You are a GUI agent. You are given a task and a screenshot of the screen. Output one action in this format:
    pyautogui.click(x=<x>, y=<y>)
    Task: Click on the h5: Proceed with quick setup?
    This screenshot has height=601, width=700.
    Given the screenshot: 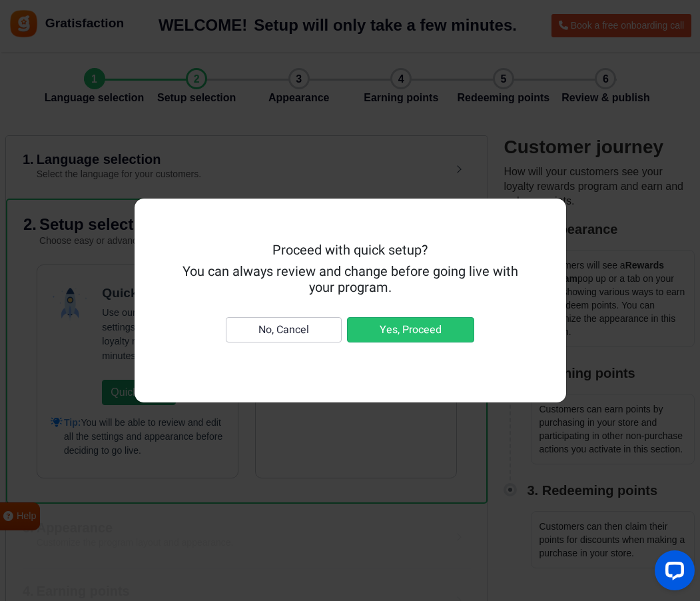 What is the action you would take?
    pyautogui.click(x=350, y=250)
    